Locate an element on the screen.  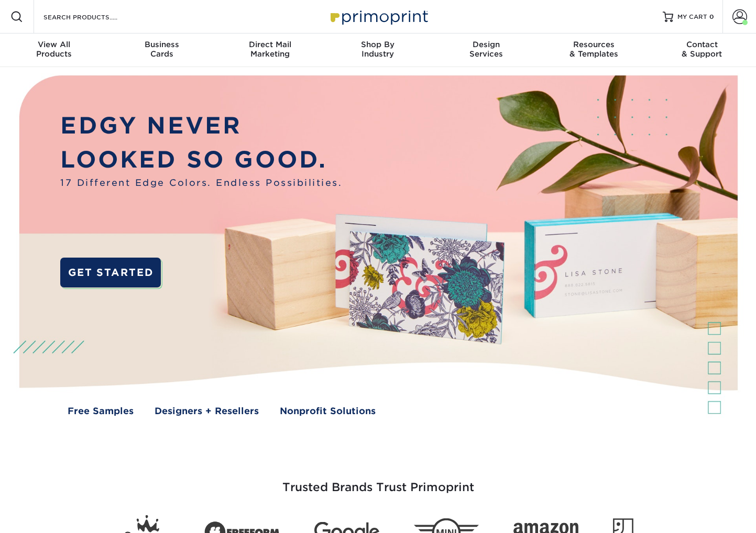
div: Cards is located at coordinates (162, 49).